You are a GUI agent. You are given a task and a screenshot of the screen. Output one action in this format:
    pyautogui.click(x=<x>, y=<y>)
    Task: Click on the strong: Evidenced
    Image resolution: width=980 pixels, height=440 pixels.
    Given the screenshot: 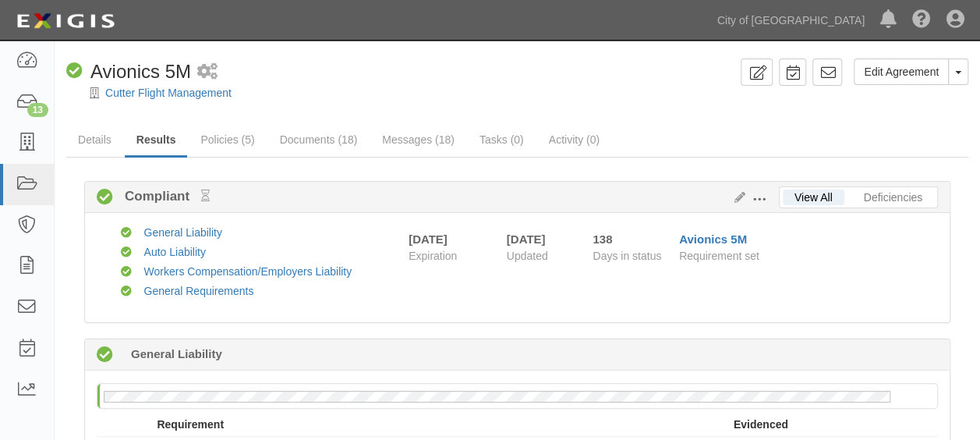 What is the action you would take?
    pyautogui.click(x=760, y=424)
    